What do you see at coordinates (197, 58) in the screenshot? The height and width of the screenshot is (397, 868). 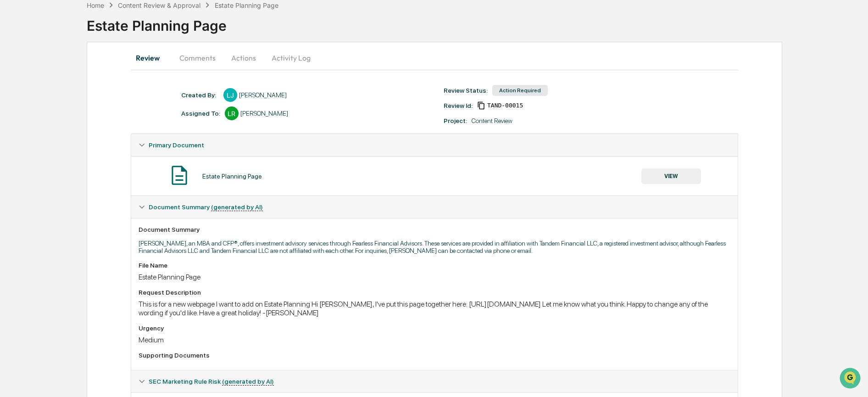 I see `button: Comments` at bounding box center [197, 58].